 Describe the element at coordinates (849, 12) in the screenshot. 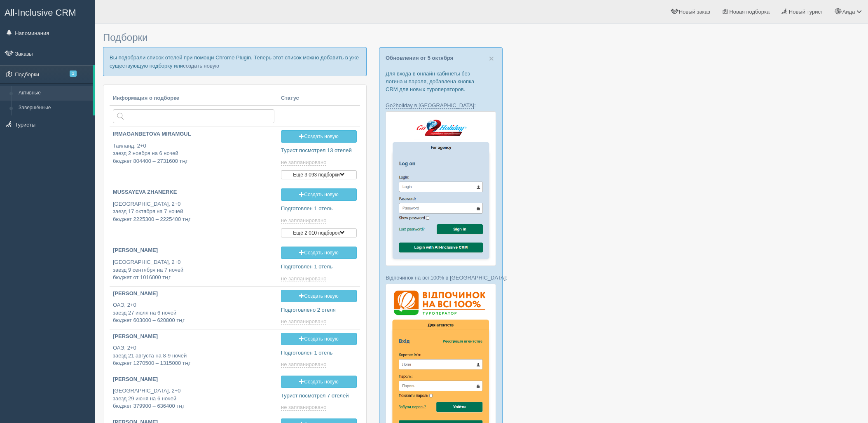

I see `span: Аида` at that location.